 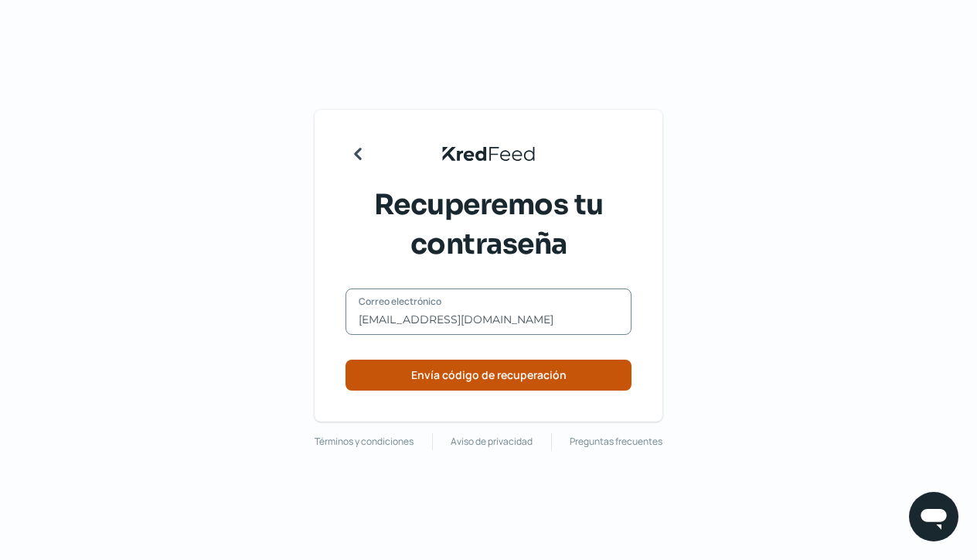 What do you see at coordinates (488, 375) in the screenshot?
I see `span: Envía código de recuperación` at bounding box center [488, 375].